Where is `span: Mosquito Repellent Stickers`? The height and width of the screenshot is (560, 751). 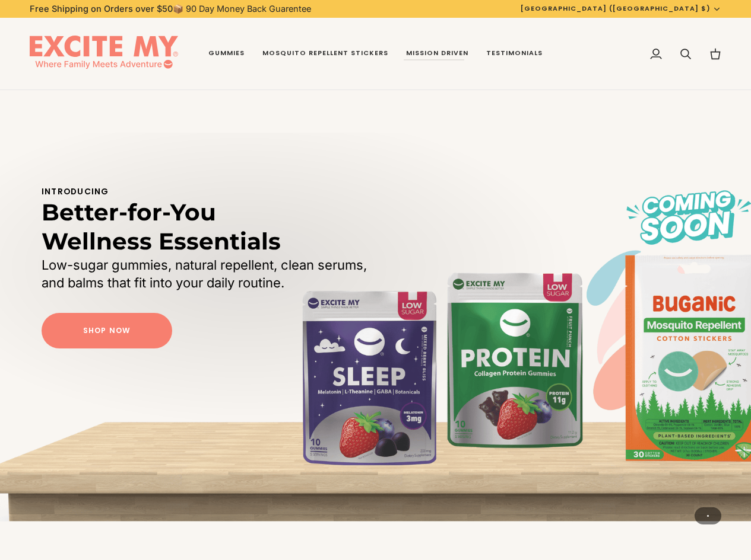 span: Mosquito Repellent Stickers is located at coordinates (325, 54).